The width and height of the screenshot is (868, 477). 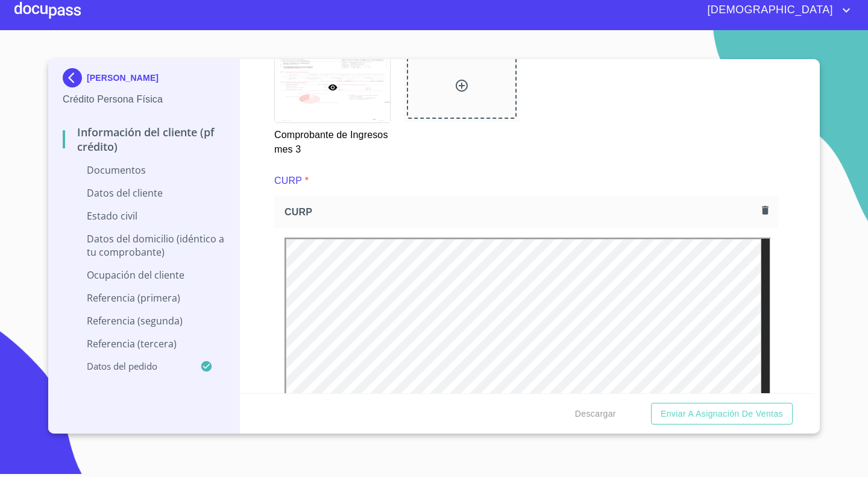 What do you see at coordinates (144, 320) in the screenshot?
I see `p: Referencia (segunda)` at bounding box center [144, 320].